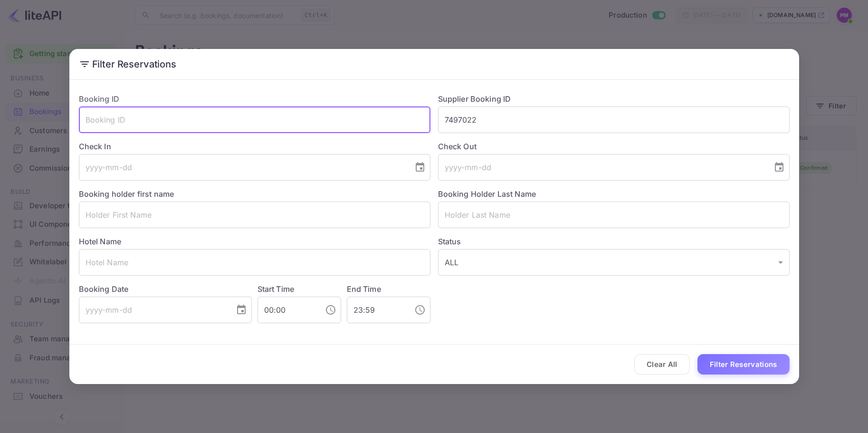 The width and height of the screenshot is (868, 433). Describe the element at coordinates (474, 99) in the screenshot. I see `label: Supplier Booking ID` at that location.